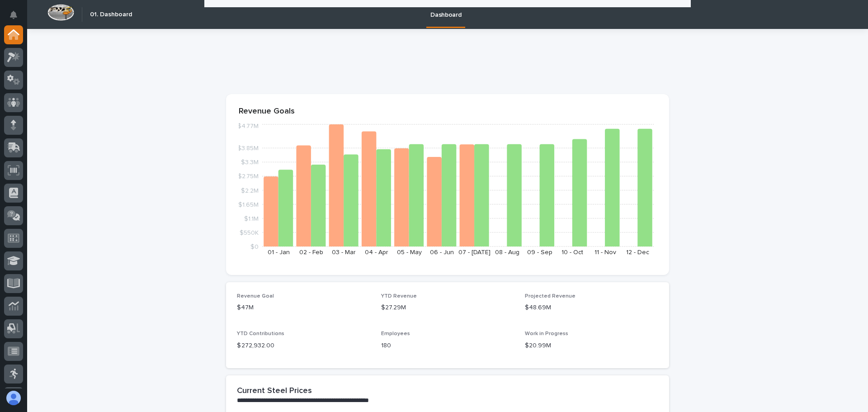 The width and height of the screenshot is (868, 412). I want to click on tspan: $550K, so click(249, 232).